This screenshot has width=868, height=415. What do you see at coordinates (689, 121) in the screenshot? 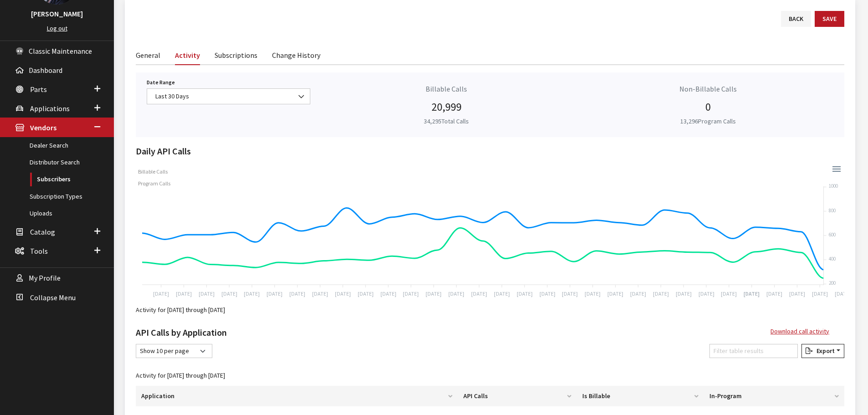
I see `span: 13,296` at bounding box center [689, 121].